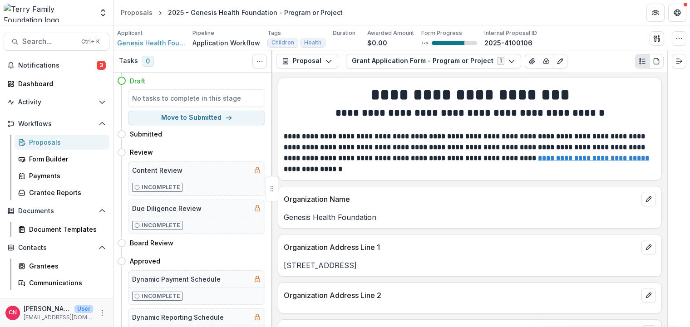  What do you see at coordinates (141, 152) in the screenshot?
I see `h4: Review` at bounding box center [141, 152].